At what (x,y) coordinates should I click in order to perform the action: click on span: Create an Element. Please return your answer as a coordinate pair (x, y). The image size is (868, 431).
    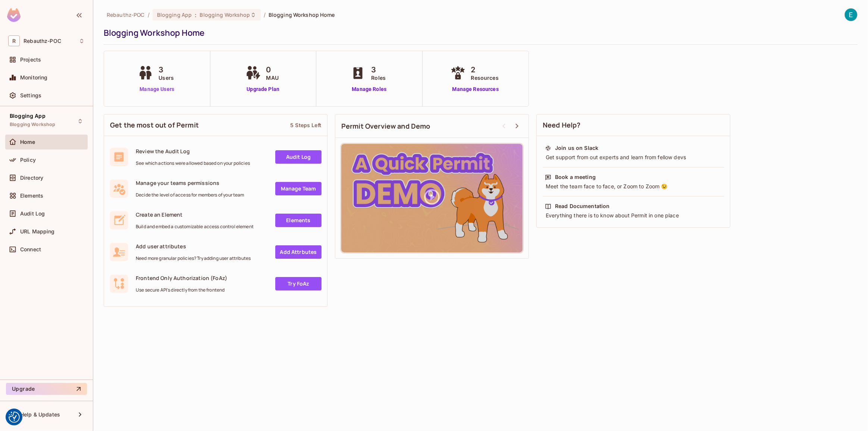
    Looking at the image, I should click on (195, 214).